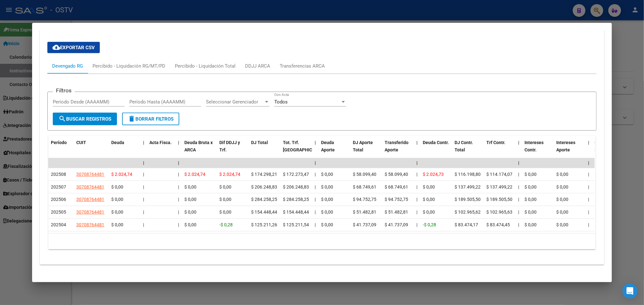  What do you see at coordinates (281, 102) in the screenshot?
I see `span: Todos` at bounding box center [281, 102].